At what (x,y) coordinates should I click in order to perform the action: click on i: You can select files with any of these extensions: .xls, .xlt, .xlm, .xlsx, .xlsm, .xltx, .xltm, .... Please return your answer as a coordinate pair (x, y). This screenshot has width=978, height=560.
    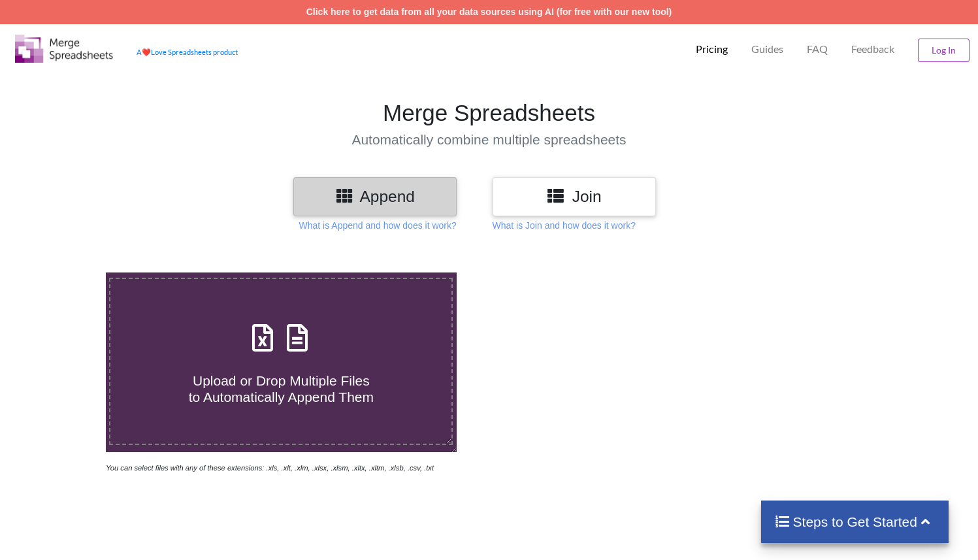
    Looking at the image, I should click on (270, 467).